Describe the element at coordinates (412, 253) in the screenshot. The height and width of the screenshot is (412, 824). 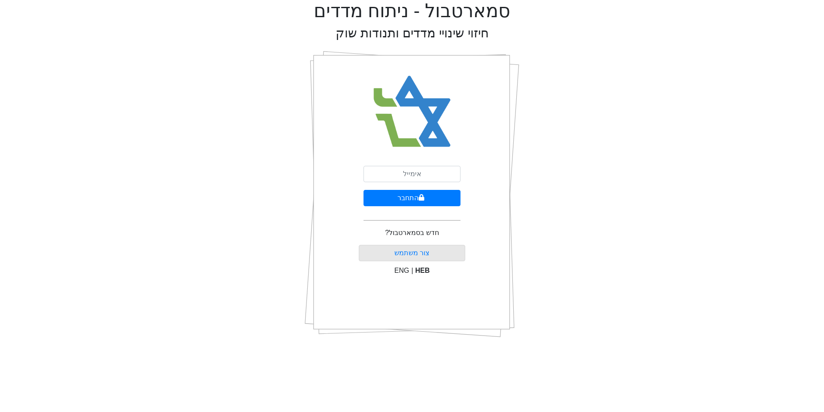
I see `button: צור משתמש` at that location.